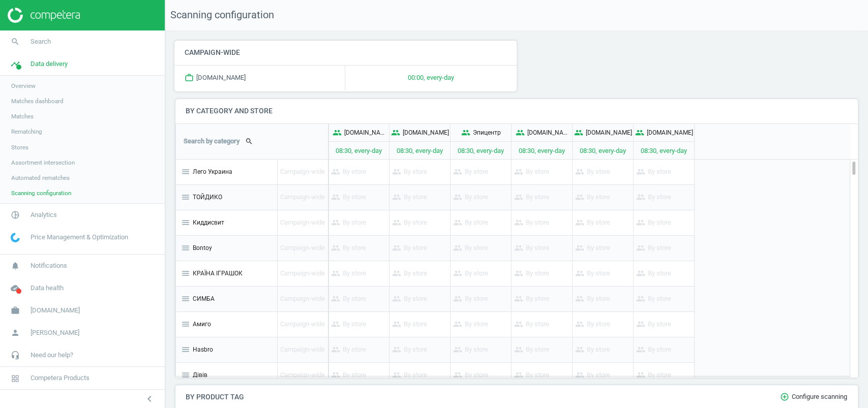  What do you see at coordinates (226, 197) in the screenshot?
I see `div: ТОЙДИКО` at bounding box center [226, 197].